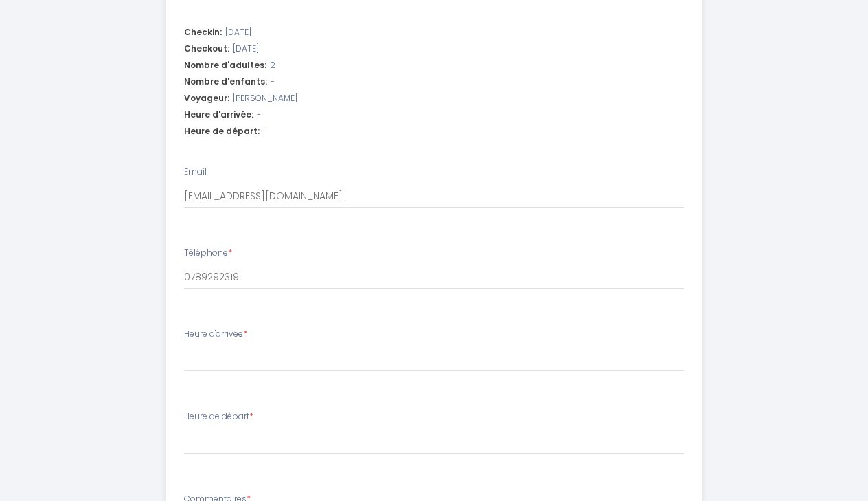  Describe the element at coordinates (218, 114) in the screenshot. I see `span: Heure d'arrivée:` at that location.